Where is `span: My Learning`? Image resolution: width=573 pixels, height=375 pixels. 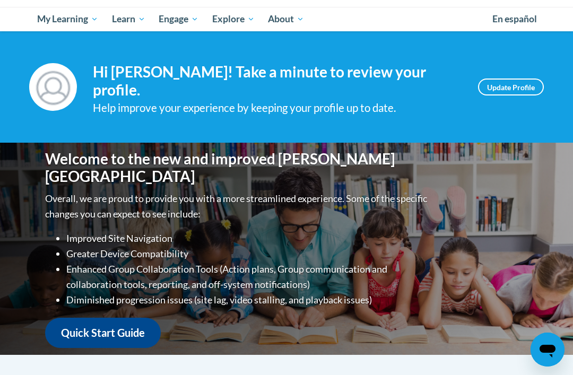
span: My Learning is located at coordinates (67, 19).